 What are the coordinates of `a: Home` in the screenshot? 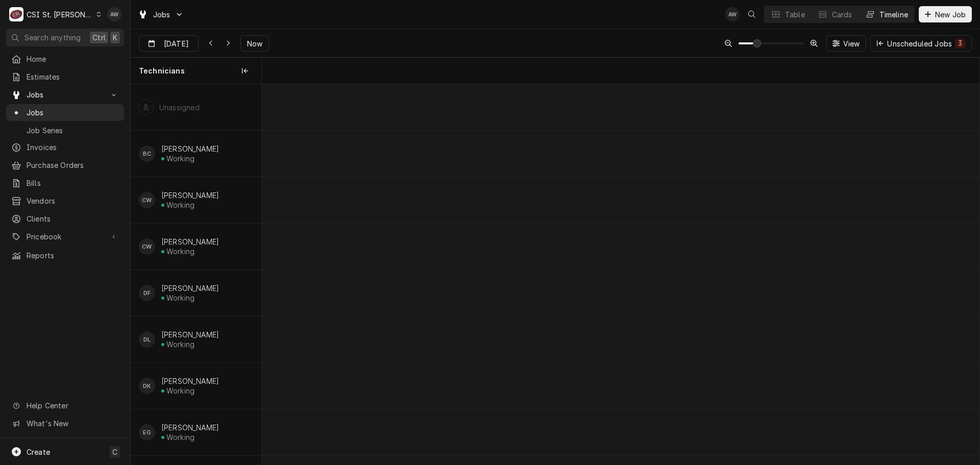 It's located at (65, 58).